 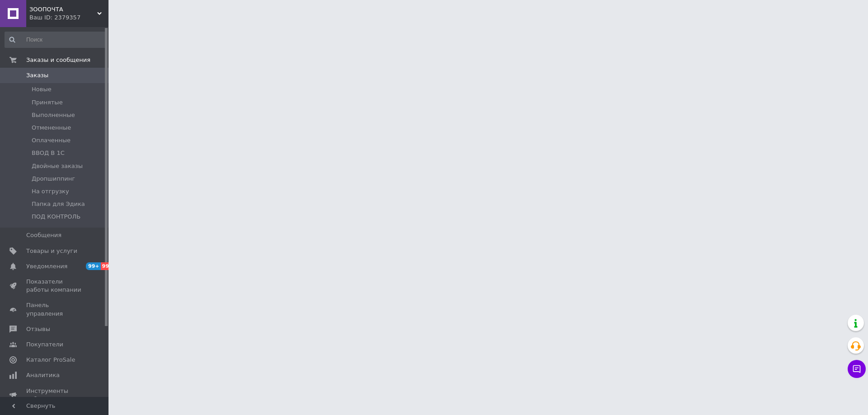 What do you see at coordinates (58, 60) in the screenshot?
I see `span: Заказы и сообщения` at bounding box center [58, 60].